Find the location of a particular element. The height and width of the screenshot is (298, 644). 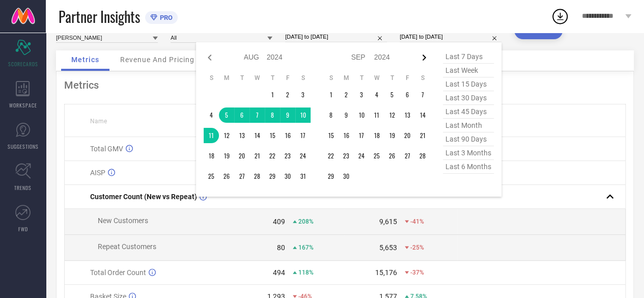

span: 118% is located at coordinates (306, 272).